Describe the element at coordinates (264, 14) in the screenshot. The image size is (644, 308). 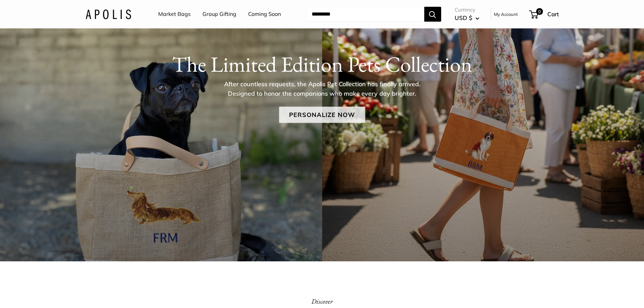
I see `a: Coming Soon` at that location.